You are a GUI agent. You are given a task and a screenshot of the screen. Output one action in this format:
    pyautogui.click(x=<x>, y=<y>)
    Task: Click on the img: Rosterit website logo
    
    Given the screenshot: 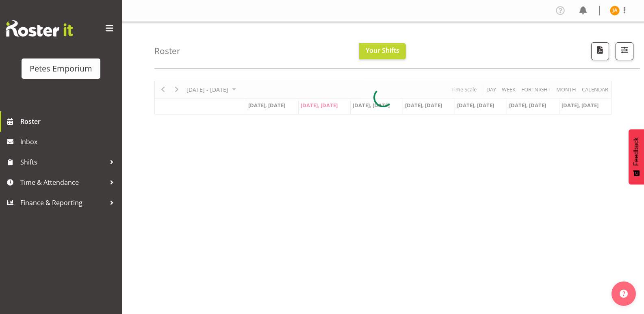 What is the action you would take?
    pyautogui.click(x=39, y=29)
    